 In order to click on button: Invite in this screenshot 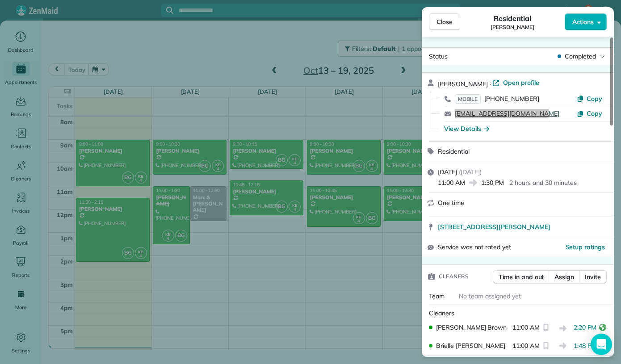, I will do `click(593, 277)`.